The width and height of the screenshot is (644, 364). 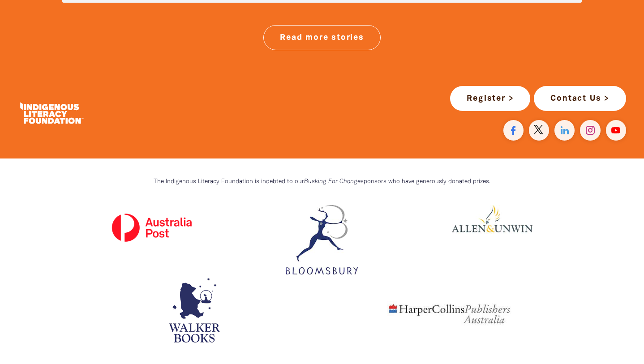 What do you see at coordinates (564, 130) in the screenshot?
I see `a: Find us on Linkedin` at bounding box center [564, 130].